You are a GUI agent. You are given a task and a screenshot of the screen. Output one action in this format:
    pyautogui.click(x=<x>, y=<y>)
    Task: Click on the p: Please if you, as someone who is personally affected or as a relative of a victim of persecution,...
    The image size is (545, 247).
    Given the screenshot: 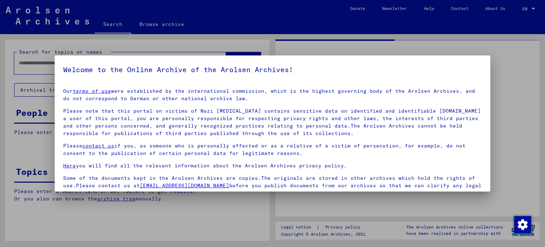 What is the action you would take?
    pyautogui.click(x=273, y=149)
    